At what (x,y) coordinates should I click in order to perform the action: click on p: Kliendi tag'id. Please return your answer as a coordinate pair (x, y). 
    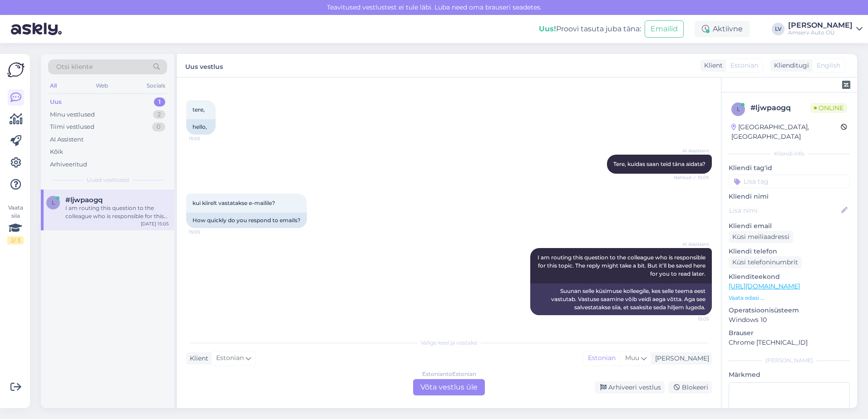
    Looking at the image, I should click on (789, 168).